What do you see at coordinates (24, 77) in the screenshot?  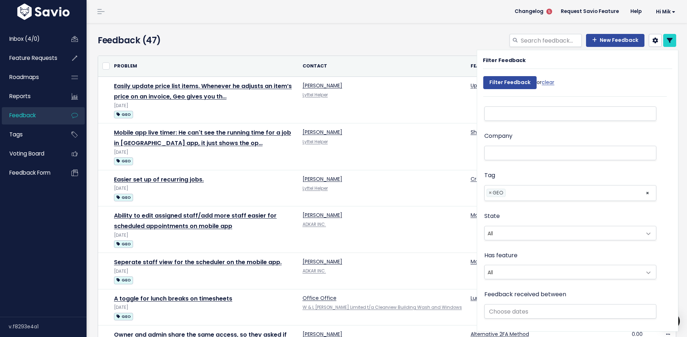 I see `span: Roadmaps` at bounding box center [24, 77].